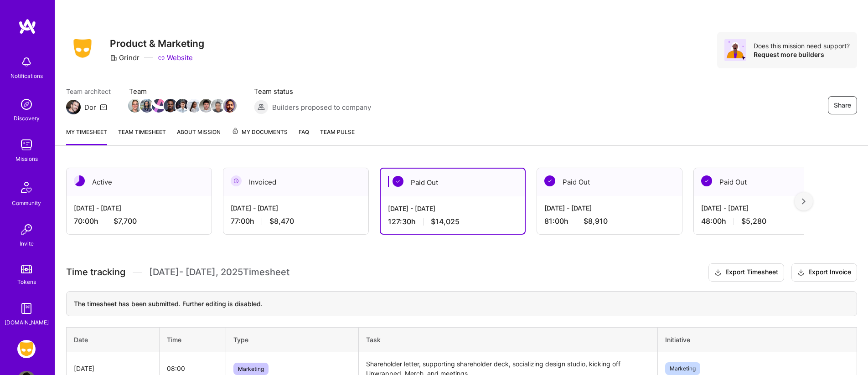 The image size is (868, 375). Describe the element at coordinates (843, 106) in the screenshot. I see `span: Share` at that location.